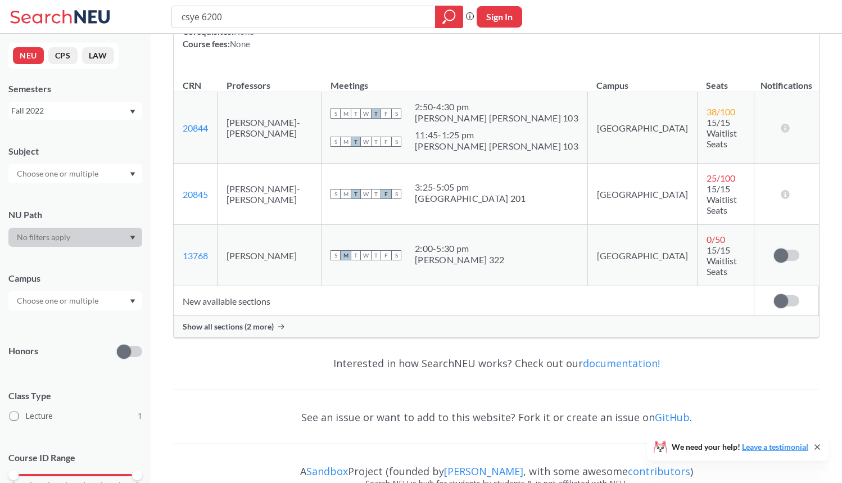 This screenshot has height=483, width=842. What do you see at coordinates (75, 151) in the screenshot?
I see `div: Subject` at bounding box center [75, 151].